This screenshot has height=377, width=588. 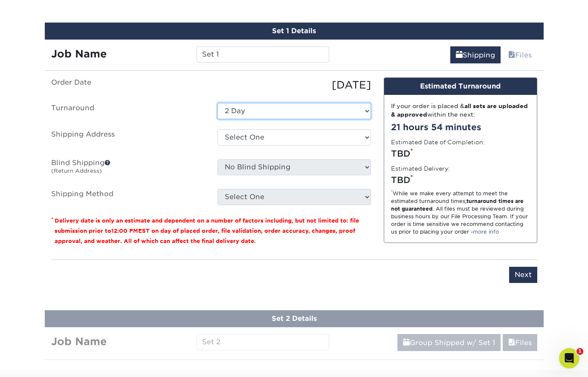 I want to click on div: Estimated Turnaround, so click(x=461, y=87).